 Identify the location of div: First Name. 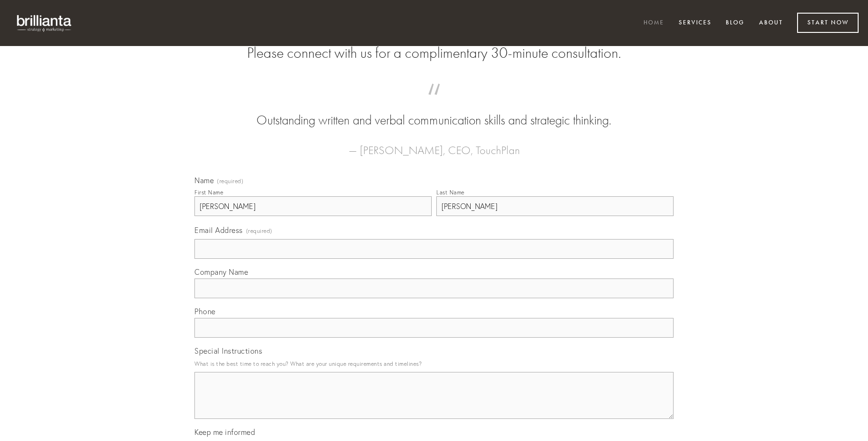
(209, 192).